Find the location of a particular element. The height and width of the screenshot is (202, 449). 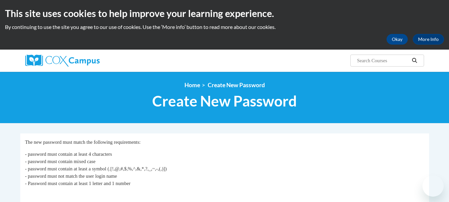

span: The new password must match the following requirements: is located at coordinates (83, 142).